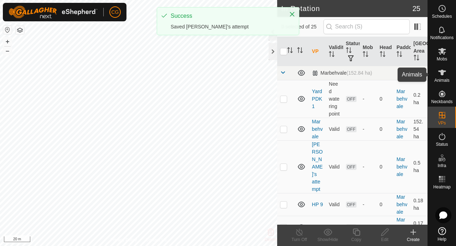  I want to click on span: Heatmap, so click(441, 187).